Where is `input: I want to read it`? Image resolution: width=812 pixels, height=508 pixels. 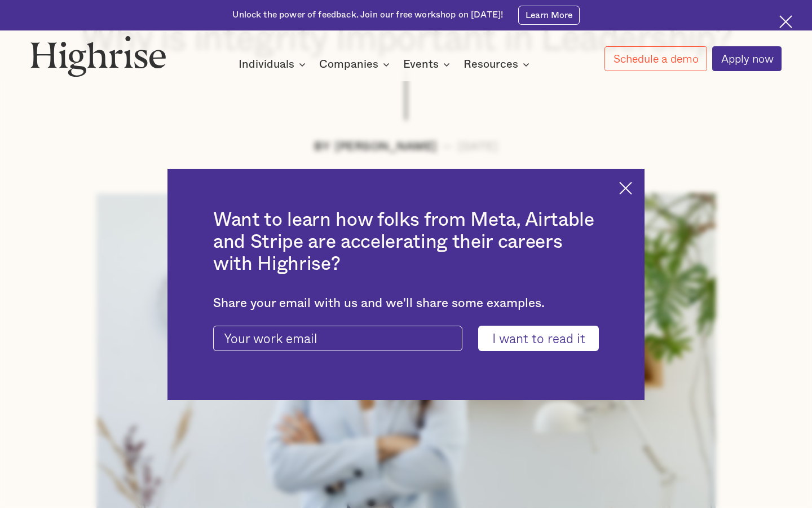
input: I want to read it is located at coordinates (539, 338).